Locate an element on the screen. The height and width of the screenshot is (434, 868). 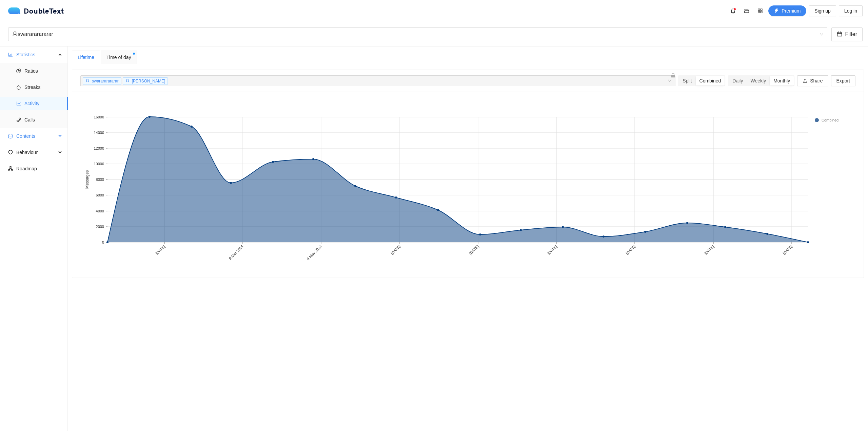
span: Roadmap is located at coordinates (39, 168).